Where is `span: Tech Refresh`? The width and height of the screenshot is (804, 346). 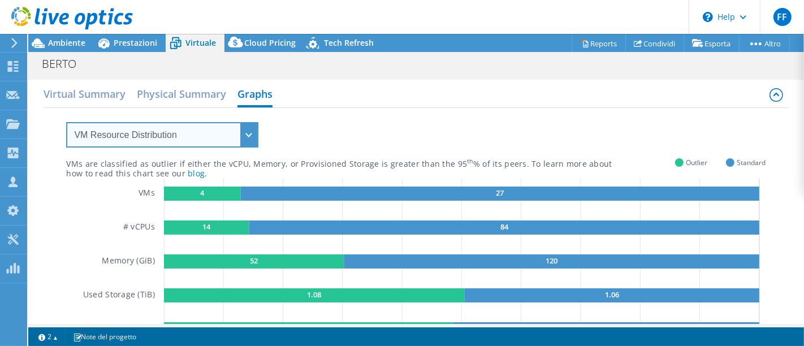
span: Tech Refresh is located at coordinates (349, 42).